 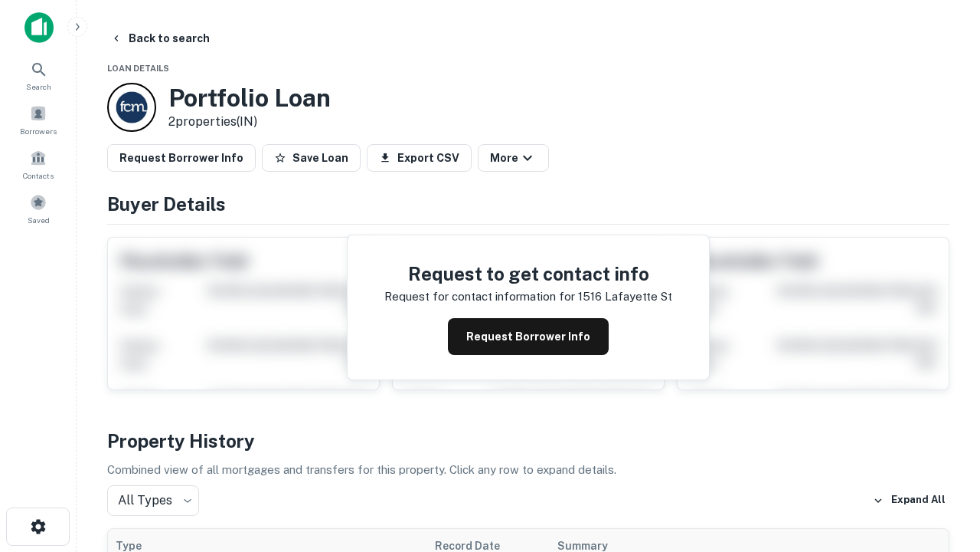 What do you see at coordinates (311, 157) in the screenshot?
I see `button: Save Loan` at bounding box center [311, 157].